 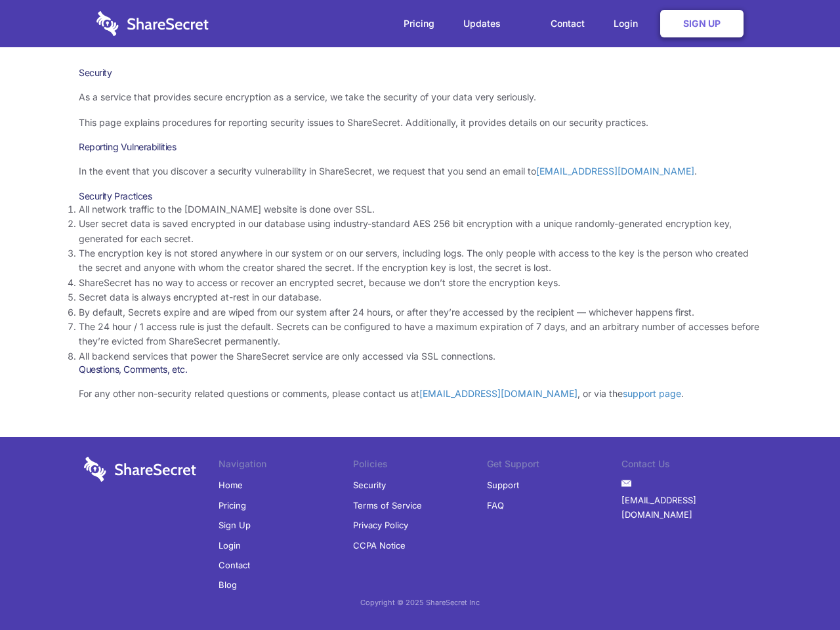 I want to click on a: CCPA Notice, so click(x=379, y=545).